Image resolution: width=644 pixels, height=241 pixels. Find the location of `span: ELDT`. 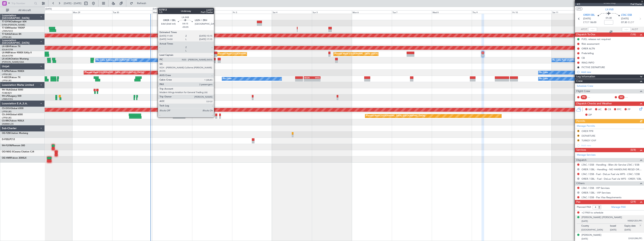

span: ELDT is located at coordinates (631, 23).